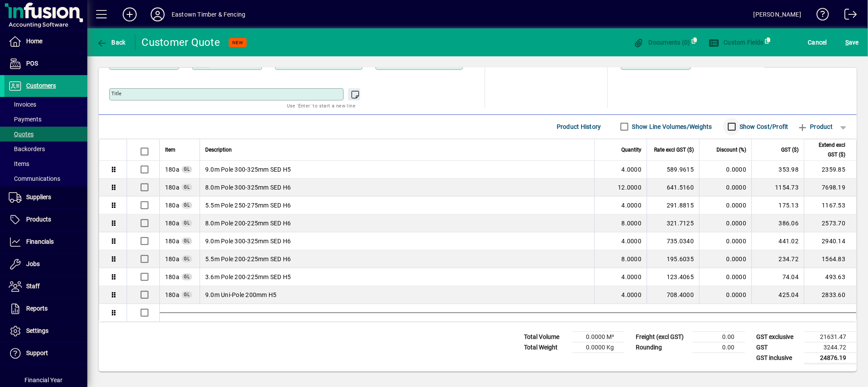 The width and height of the screenshot is (868, 387). I want to click on span: Discount (%), so click(732, 150).